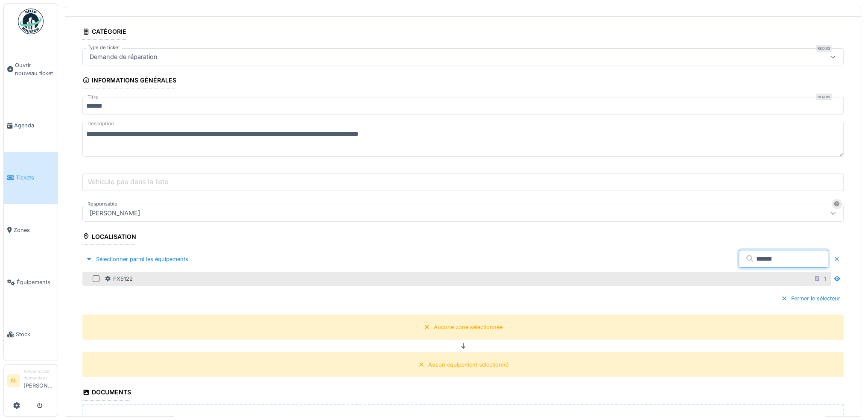 The image size is (868, 420). Describe the element at coordinates (107, 393) in the screenshot. I see `div: Documents` at that location.